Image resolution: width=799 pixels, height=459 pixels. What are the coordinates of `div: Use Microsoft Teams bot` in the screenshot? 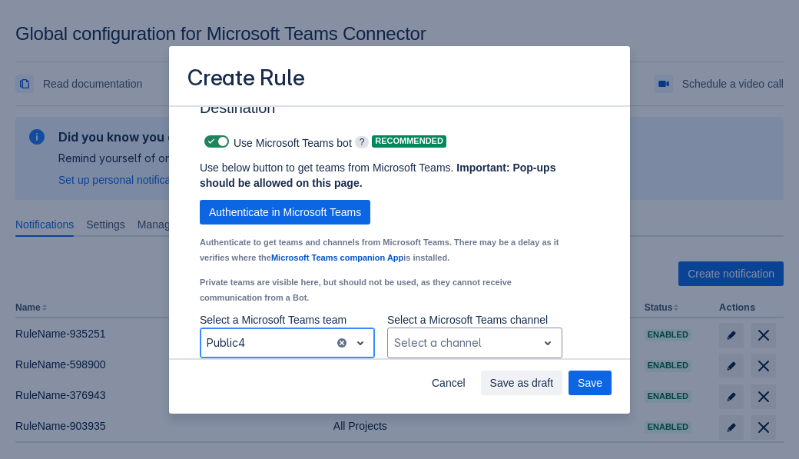 It's located at (276, 141).